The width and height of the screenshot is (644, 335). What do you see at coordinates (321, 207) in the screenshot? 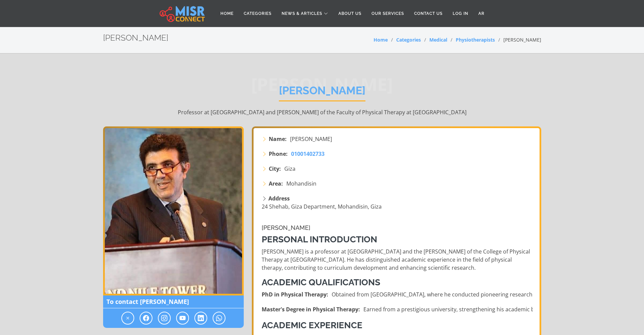
I see `span: 24 Shehab, Giza Department, Mohandisin, Giza` at bounding box center [321, 207].